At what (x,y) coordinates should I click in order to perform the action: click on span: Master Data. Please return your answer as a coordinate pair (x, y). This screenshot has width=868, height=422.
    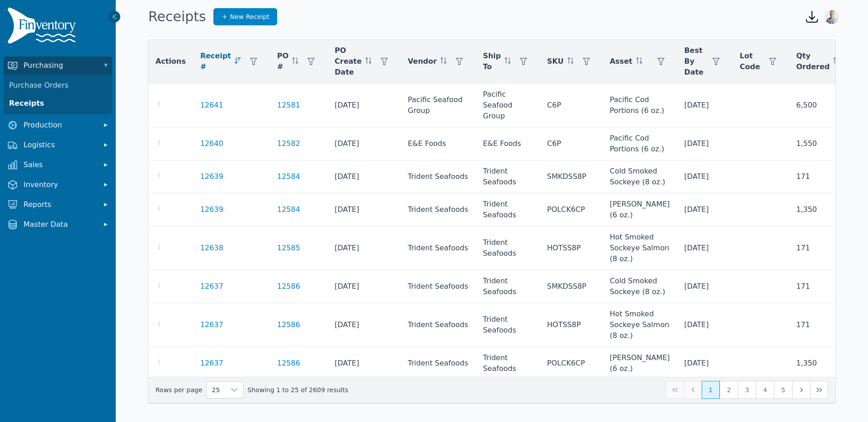
    Looking at the image, I should click on (59, 225).